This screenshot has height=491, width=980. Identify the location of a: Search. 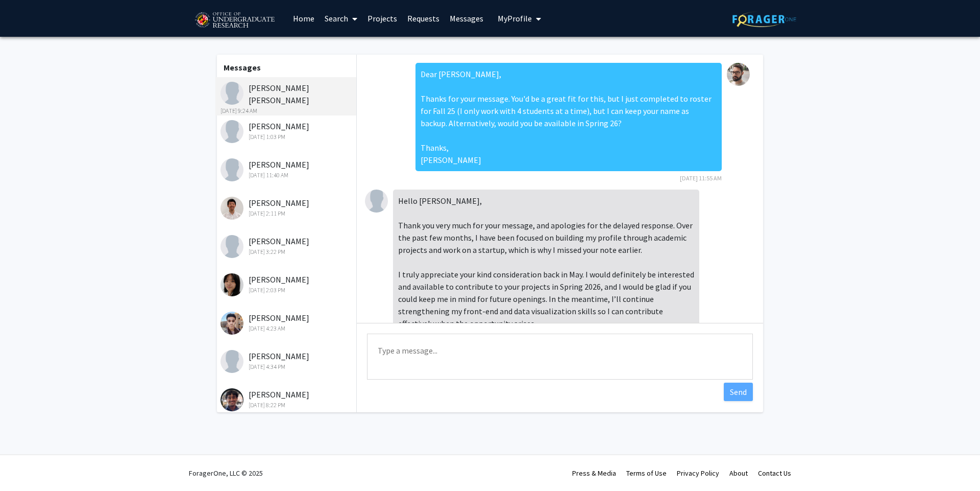
(341, 19).